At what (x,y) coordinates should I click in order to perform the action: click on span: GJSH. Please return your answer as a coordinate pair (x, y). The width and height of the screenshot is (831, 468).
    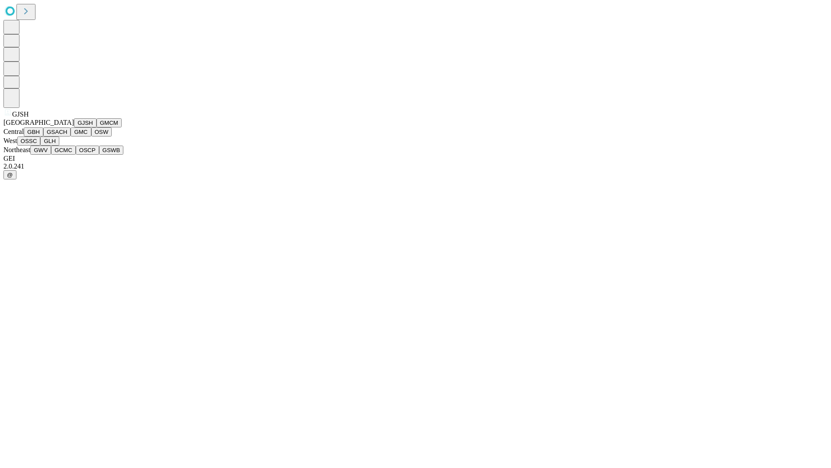
    Looking at the image, I should click on (20, 114).